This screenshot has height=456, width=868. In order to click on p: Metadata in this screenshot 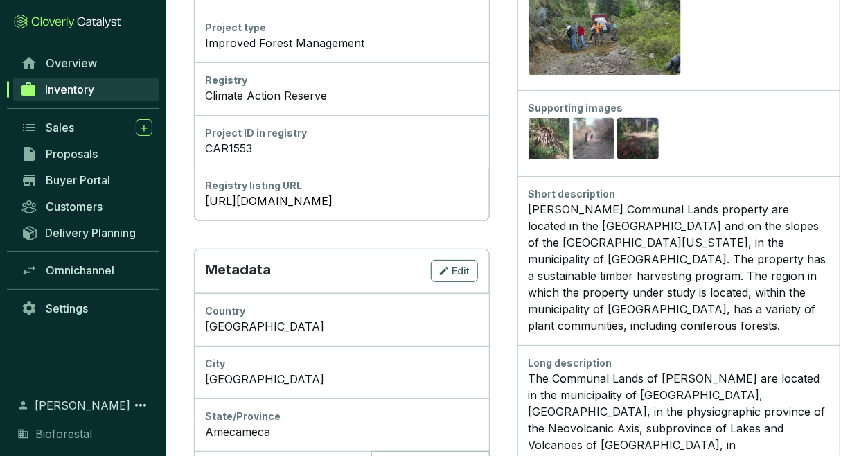, I will do `click(238, 271)`.